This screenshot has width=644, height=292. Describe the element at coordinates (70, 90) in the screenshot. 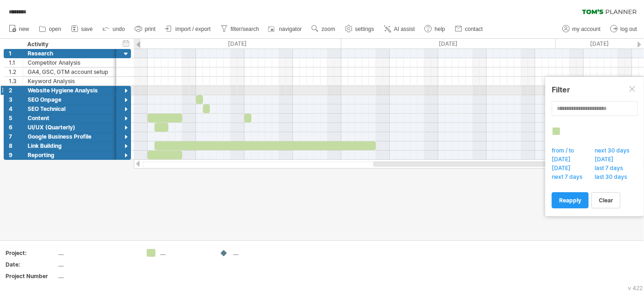

I see `div: Website Hygiene Analysis` at that location.